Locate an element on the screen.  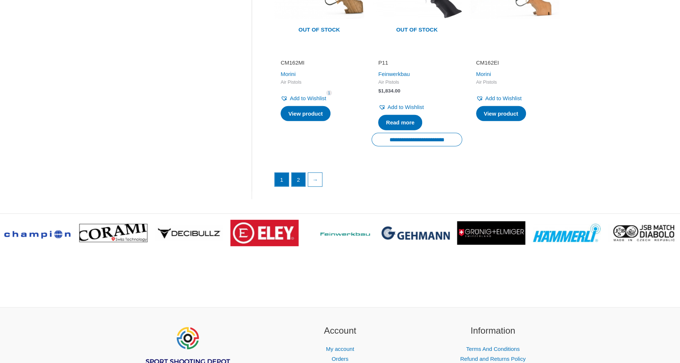
h2: Account is located at coordinates (340, 330).